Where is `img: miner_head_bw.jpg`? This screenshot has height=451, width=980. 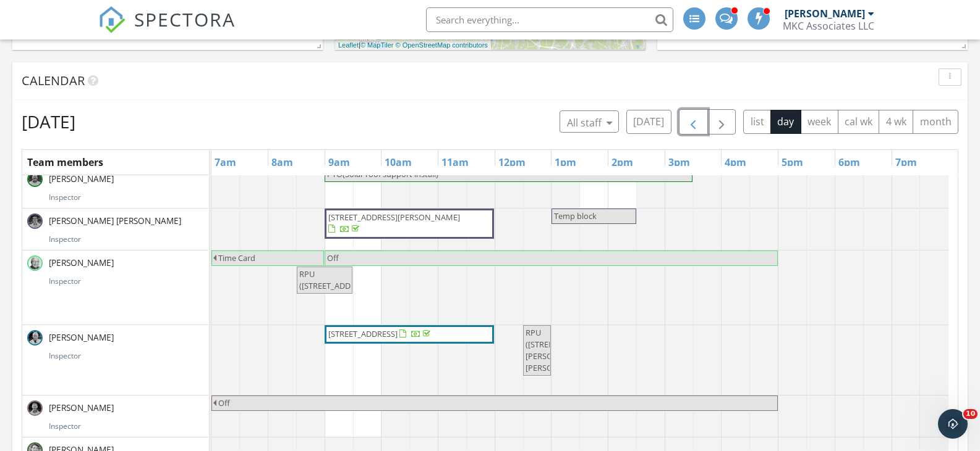
img: miner_head_bw.jpg is located at coordinates (35, 221).